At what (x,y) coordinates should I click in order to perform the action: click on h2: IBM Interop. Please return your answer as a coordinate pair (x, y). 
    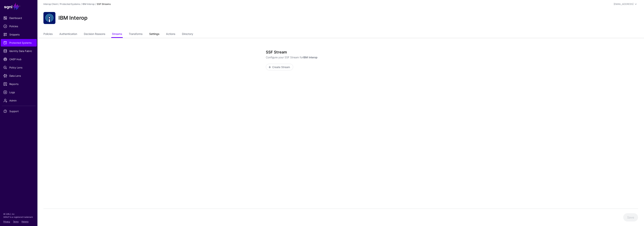
    Looking at the image, I should click on (73, 18).